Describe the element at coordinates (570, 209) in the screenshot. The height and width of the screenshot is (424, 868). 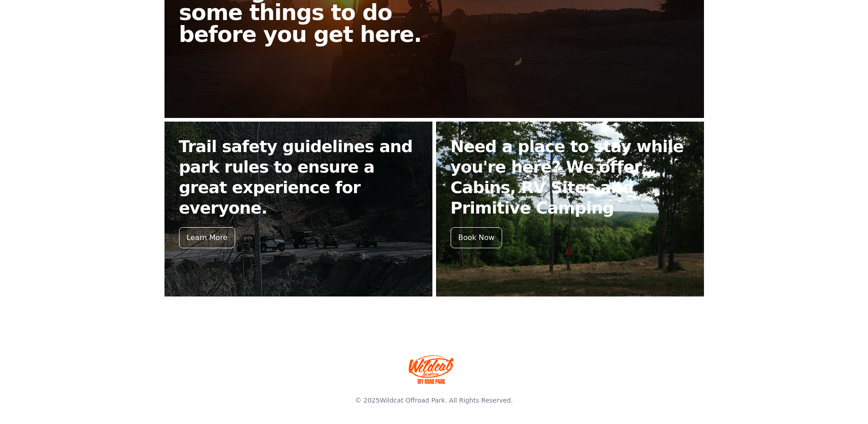
I see `a: Need a place to stay while you're here? We offer Cabins, RV Sites and Primitive Camping Book Now` at that location.